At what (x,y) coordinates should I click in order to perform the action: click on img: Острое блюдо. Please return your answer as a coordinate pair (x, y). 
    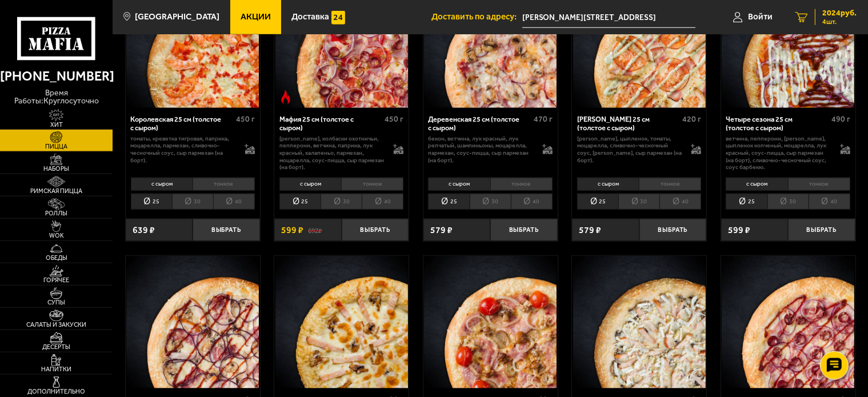
    Looking at the image, I should click on (286, 97).